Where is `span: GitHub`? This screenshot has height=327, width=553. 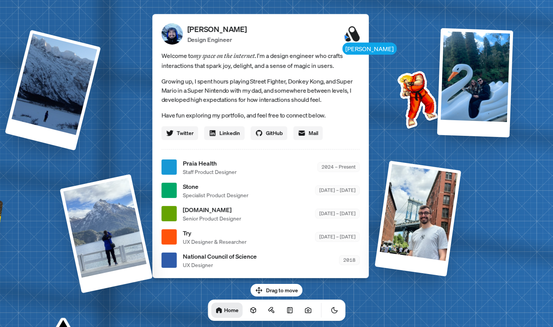
span: GitHub is located at coordinates (274, 133).